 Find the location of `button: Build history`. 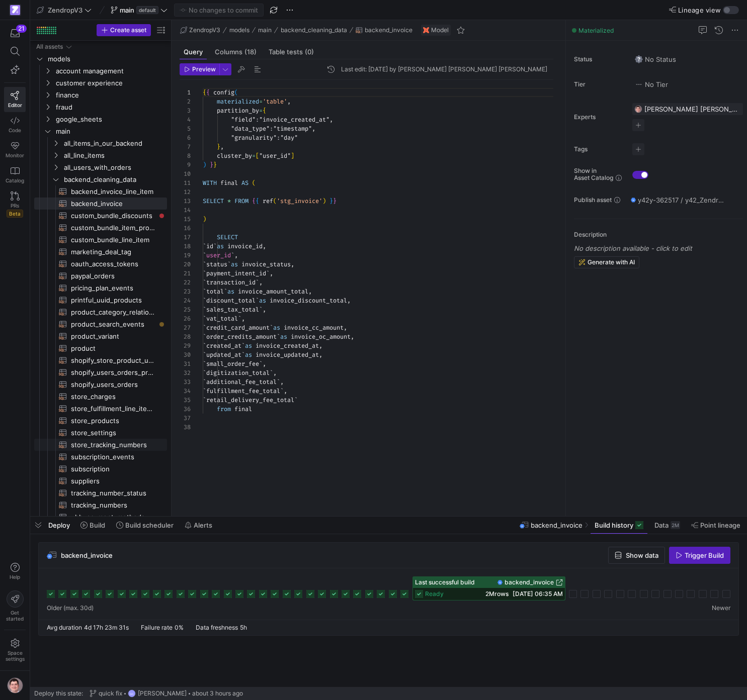

button: Build history is located at coordinates (619, 525).